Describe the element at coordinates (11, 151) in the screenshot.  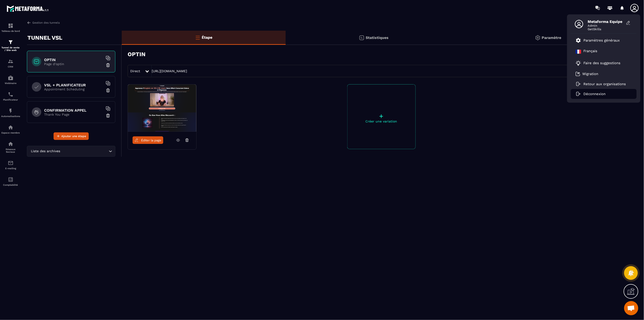
I see `p: Réseaux Sociaux` at that location.